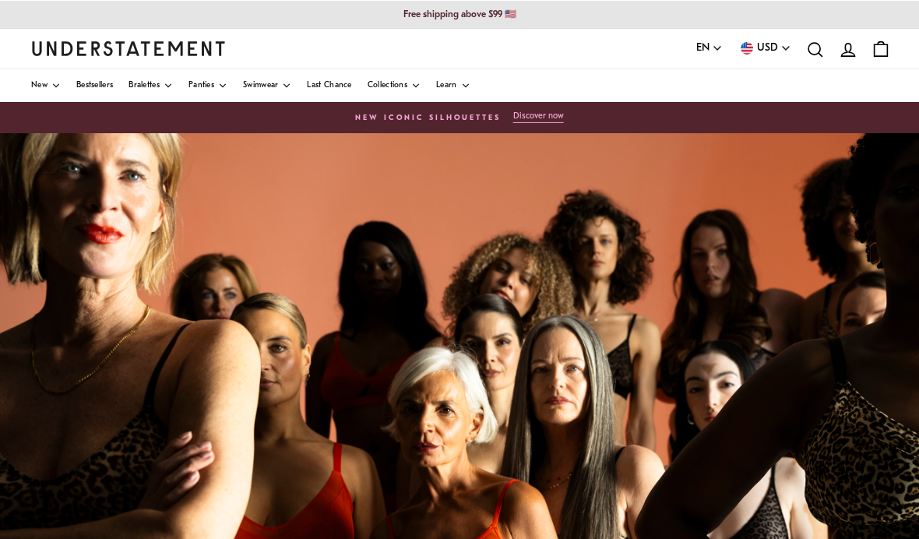  I want to click on span: Swimwear, so click(260, 86).